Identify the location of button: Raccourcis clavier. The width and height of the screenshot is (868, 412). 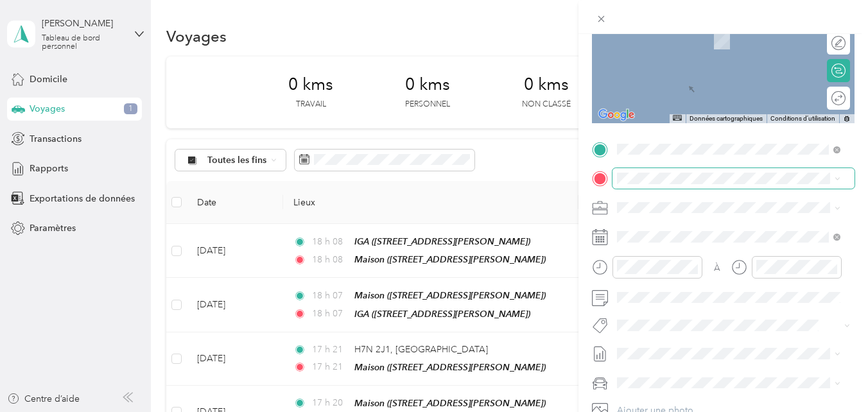
(677, 117).